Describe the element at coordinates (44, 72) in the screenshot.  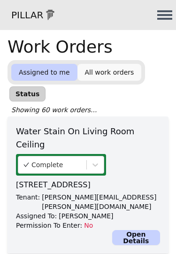
I see `a: Assigned to me` at that location.